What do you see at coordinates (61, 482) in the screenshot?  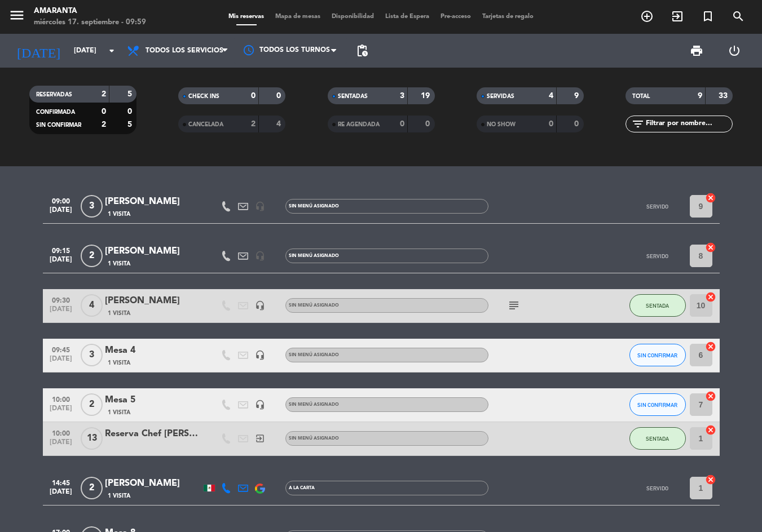 I see `span: 14:45` at bounding box center [61, 482].